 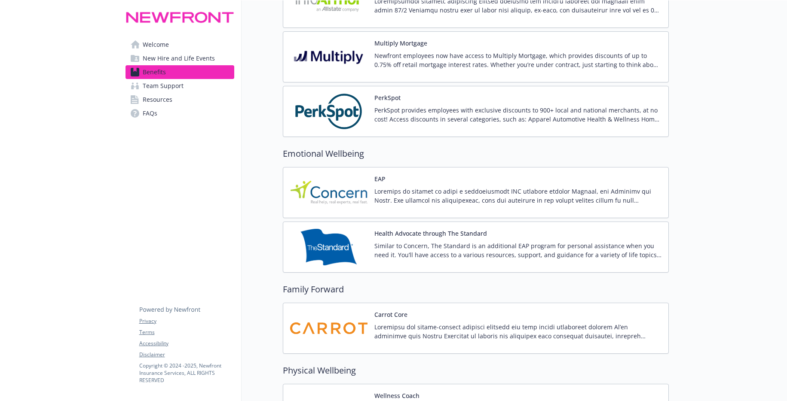 I want to click on button: Carrot Core, so click(x=391, y=314).